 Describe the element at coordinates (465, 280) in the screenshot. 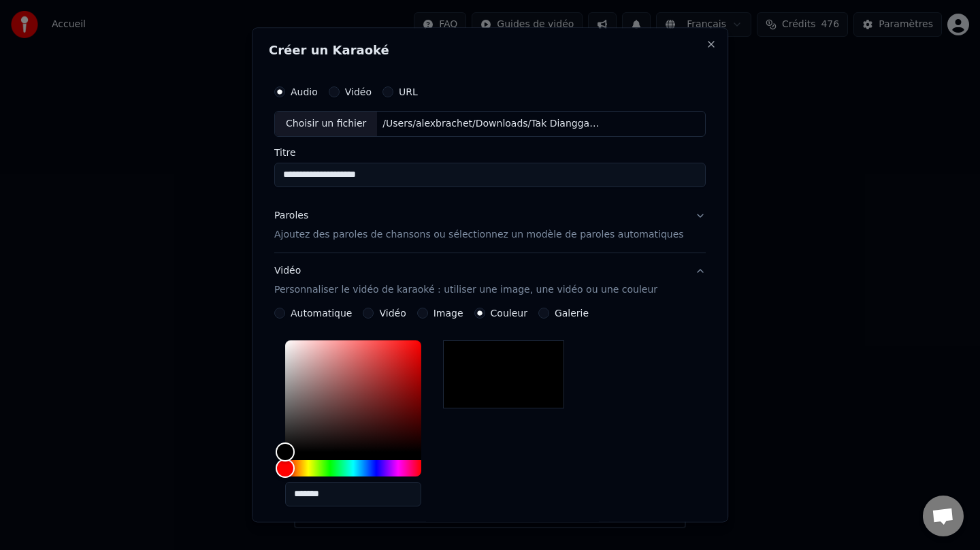

I see `div: Vidéo` at that location.